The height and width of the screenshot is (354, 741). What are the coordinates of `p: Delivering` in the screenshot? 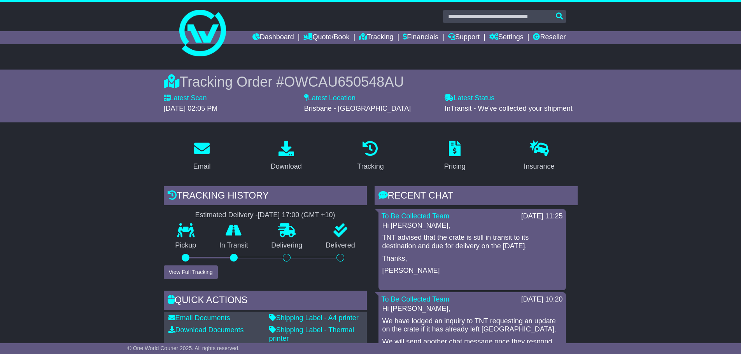 It's located at (287, 246).